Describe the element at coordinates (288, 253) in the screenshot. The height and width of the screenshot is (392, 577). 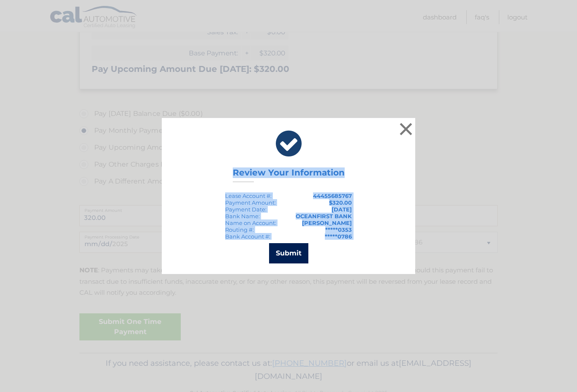
I see `button: Submit` at that location.